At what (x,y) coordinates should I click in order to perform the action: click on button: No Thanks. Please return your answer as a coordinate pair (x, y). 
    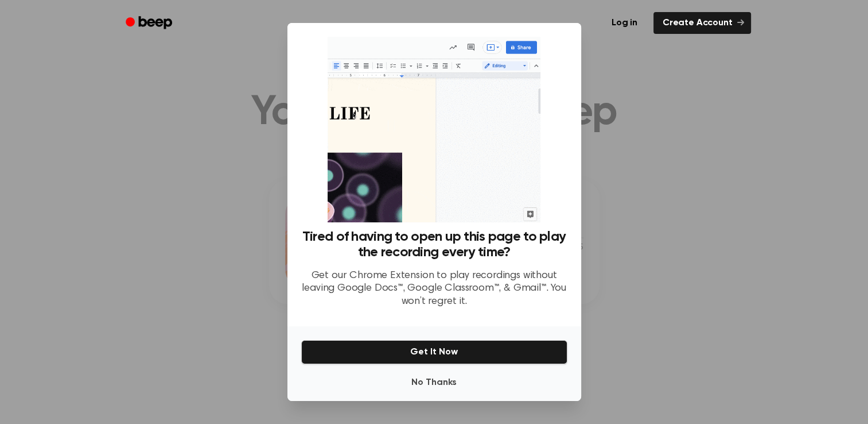
    Looking at the image, I should click on (434, 383).